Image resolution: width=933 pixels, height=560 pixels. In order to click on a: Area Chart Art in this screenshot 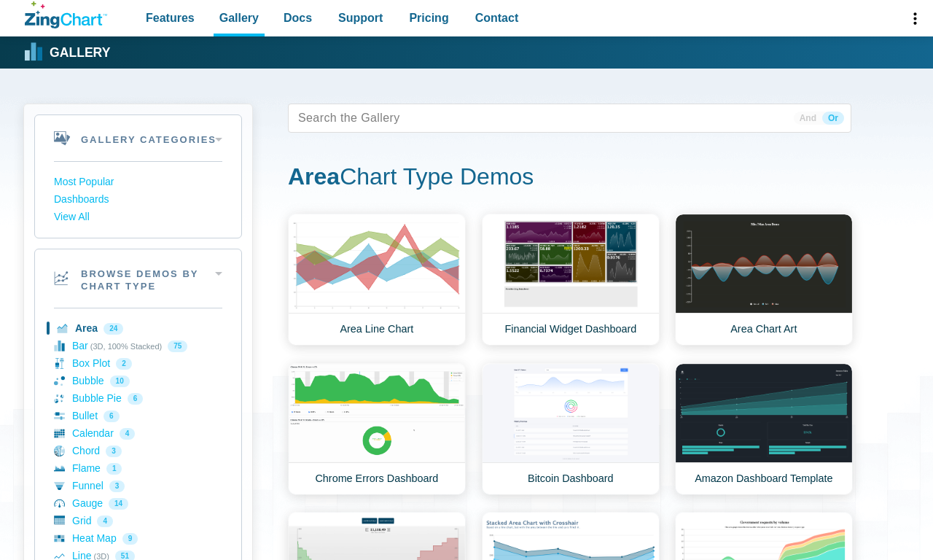, I will do `click(764, 279)`.